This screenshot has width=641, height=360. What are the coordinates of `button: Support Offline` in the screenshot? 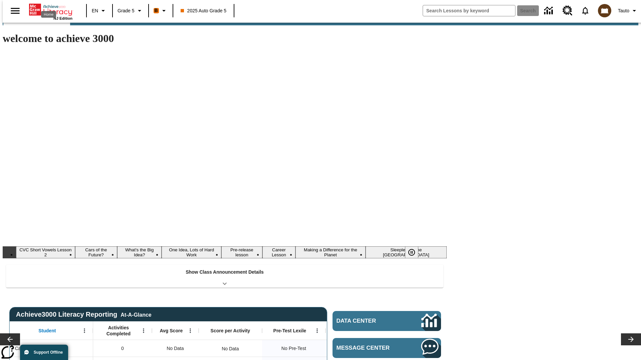 It's located at (44, 353).